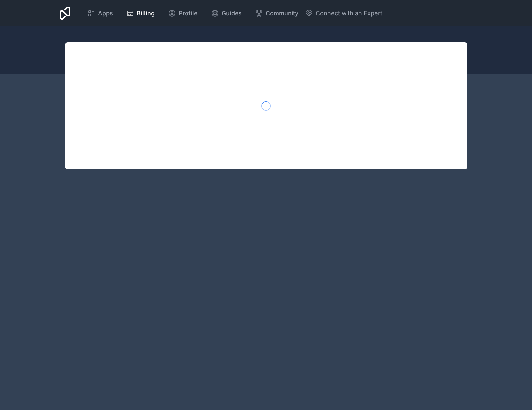 The height and width of the screenshot is (410, 532). Describe the element at coordinates (146, 14) in the screenshot. I see `span: Billing` at that location.